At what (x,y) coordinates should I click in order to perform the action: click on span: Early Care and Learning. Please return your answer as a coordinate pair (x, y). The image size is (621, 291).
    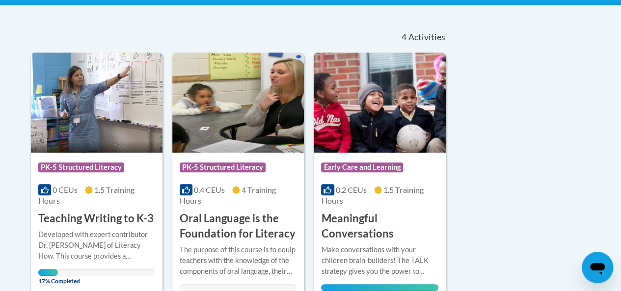
    Looking at the image, I should click on (362, 168).